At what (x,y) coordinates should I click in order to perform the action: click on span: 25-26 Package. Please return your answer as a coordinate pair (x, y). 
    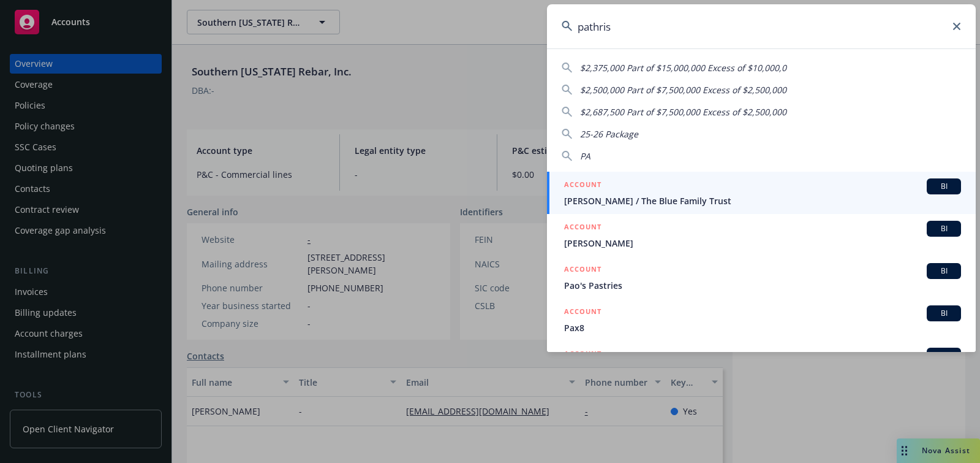
    Looking at the image, I should click on (609, 134).